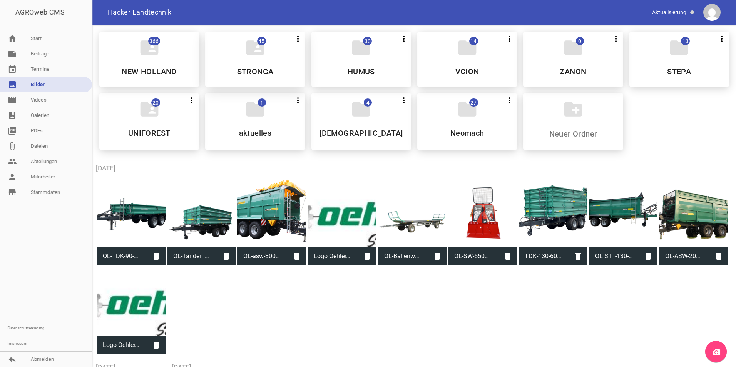  Describe the element at coordinates (149, 72) in the screenshot. I see `h5: NEW HOLLAND` at that location.